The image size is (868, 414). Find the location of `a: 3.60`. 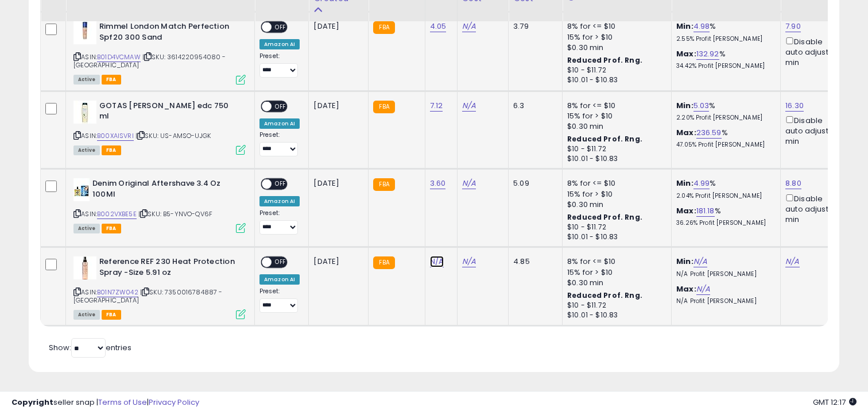

a: 3.60 is located at coordinates (438, 184).